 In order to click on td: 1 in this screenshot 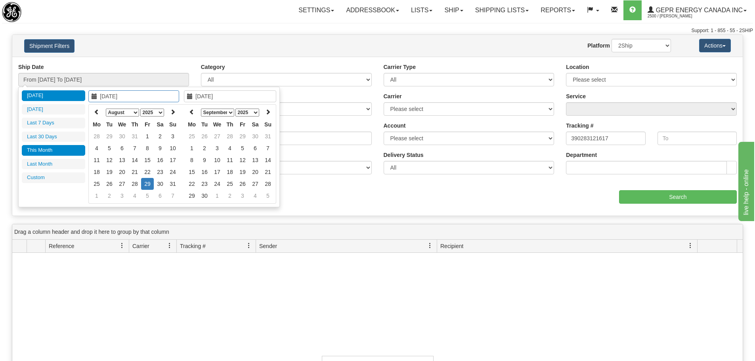, I will do `click(97, 196)`.